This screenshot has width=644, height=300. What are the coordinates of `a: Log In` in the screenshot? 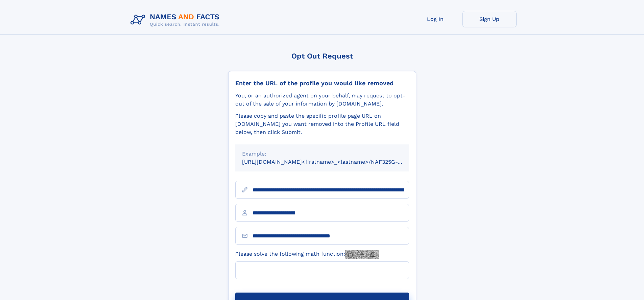 It's located at (436, 19).